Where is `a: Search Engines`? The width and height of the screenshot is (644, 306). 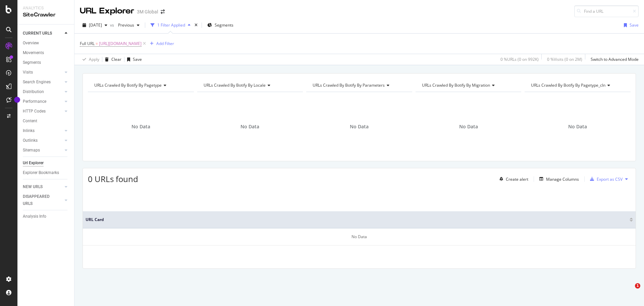 a: Search Engines is located at coordinates (43, 82).